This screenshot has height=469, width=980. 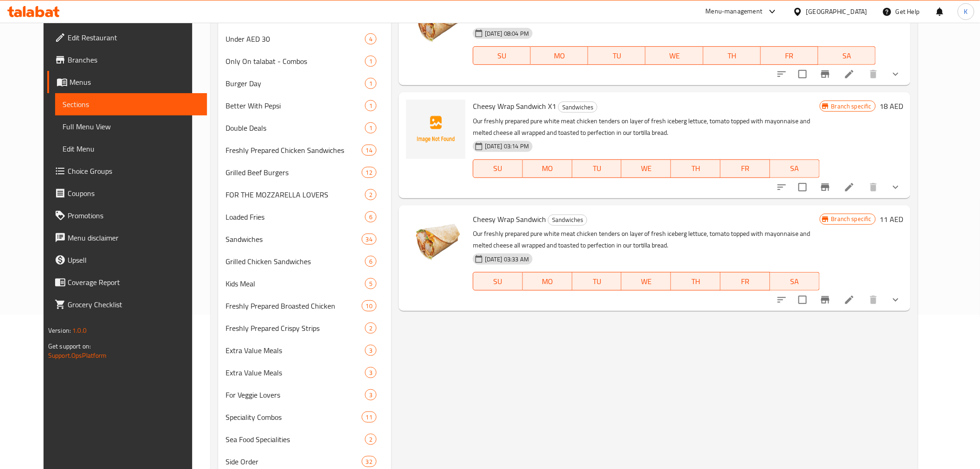 What do you see at coordinates (293, 150) in the screenshot?
I see `span: Freshly Prepared Chicken Sandwiches` at bounding box center [293, 150].